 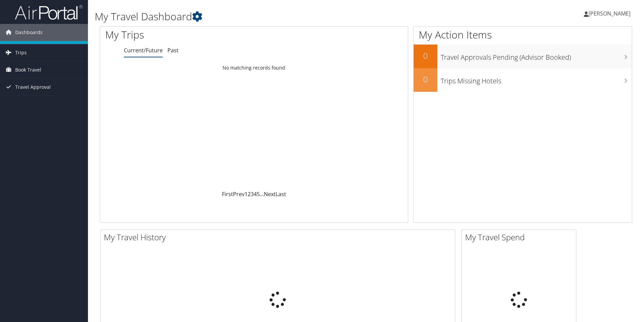 I want to click on td: No matching records found, so click(x=254, y=68).